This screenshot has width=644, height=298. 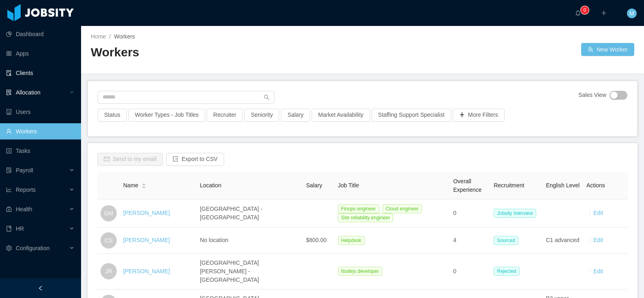 I want to click on span: $800.00, so click(x=316, y=240).